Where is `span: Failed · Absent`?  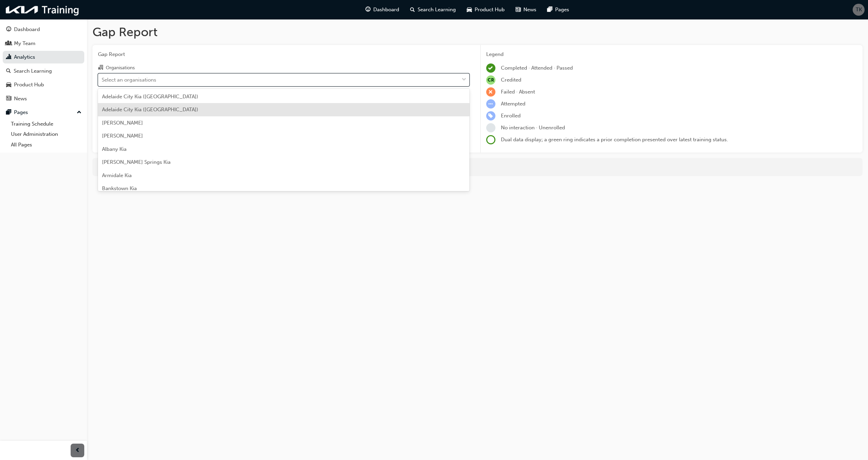 span: Failed · Absent is located at coordinates (518, 92).